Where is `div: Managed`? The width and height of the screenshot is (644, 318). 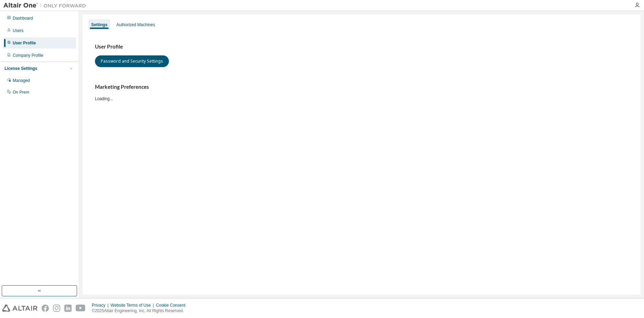 div: Managed is located at coordinates (21, 81).